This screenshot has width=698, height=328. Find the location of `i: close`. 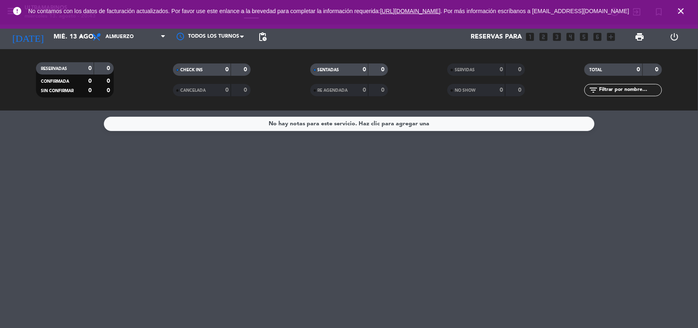

i: close is located at coordinates (681, 11).